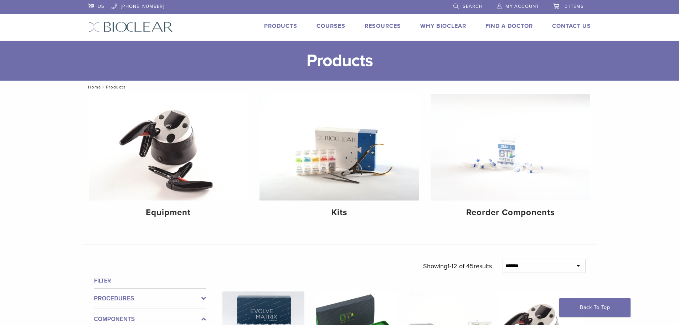  What do you see at coordinates (169, 159) in the screenshot?
I see `a: Equipment` at bounding box center [169, 159].